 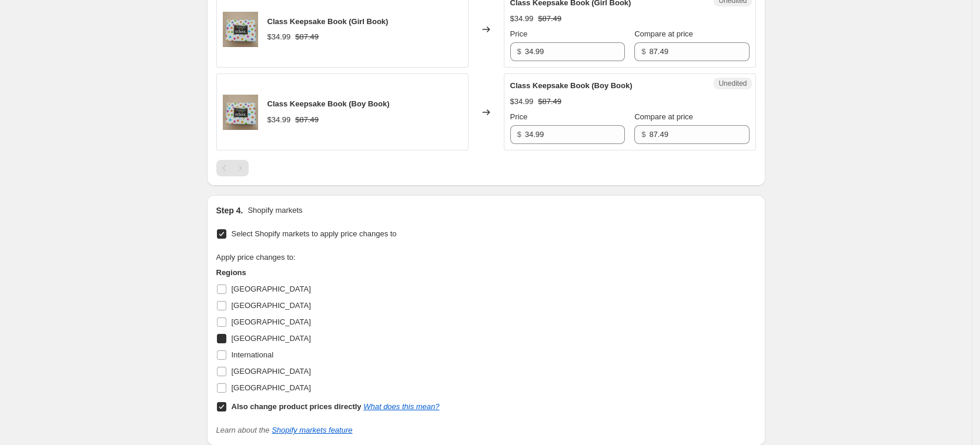 What do you see at coordinates (296, 406) in the screenshot?
I see `b: Also change product prices directly` at bounding box center [296, 406].